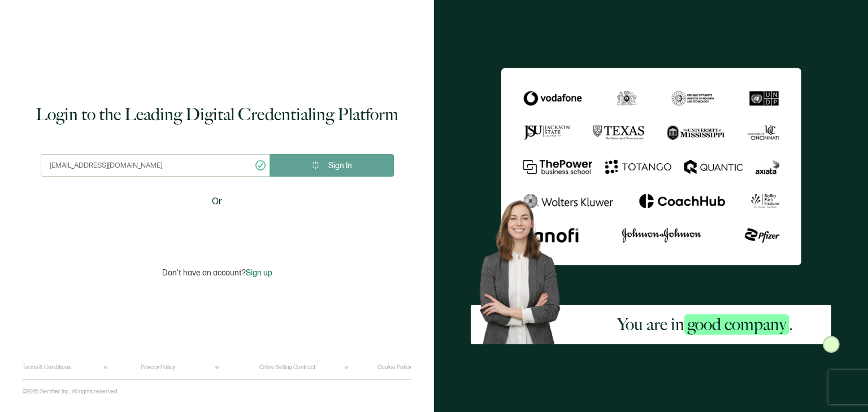 The width and height of the screenshot is (868, 412). Describe the element at coordinates (217, 115) in the screenshot. I see `h1: Login to the Leading Digital Credentialing Platform` at that location.